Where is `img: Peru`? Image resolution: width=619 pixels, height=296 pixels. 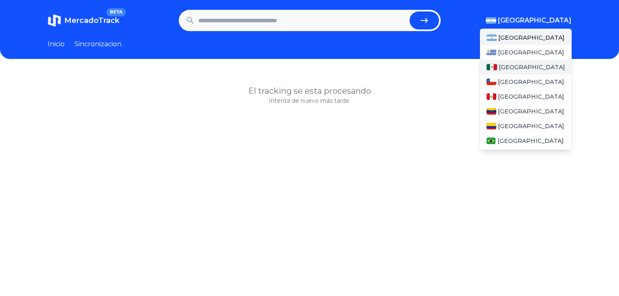 img: Peru is located at coordinates (491, 97).